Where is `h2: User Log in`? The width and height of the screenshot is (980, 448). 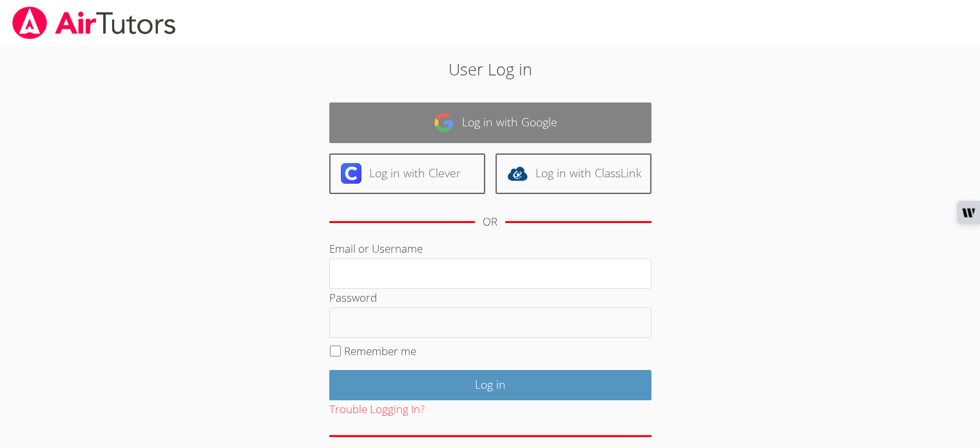
h2: User Log in is located at coordinates (489, 69).